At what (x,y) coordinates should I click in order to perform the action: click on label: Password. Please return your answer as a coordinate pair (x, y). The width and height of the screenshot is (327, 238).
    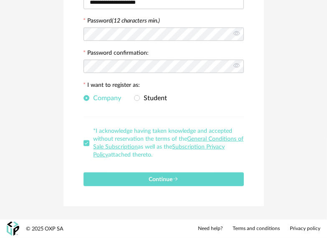
    Looking at the image, I should click on (124, 21).